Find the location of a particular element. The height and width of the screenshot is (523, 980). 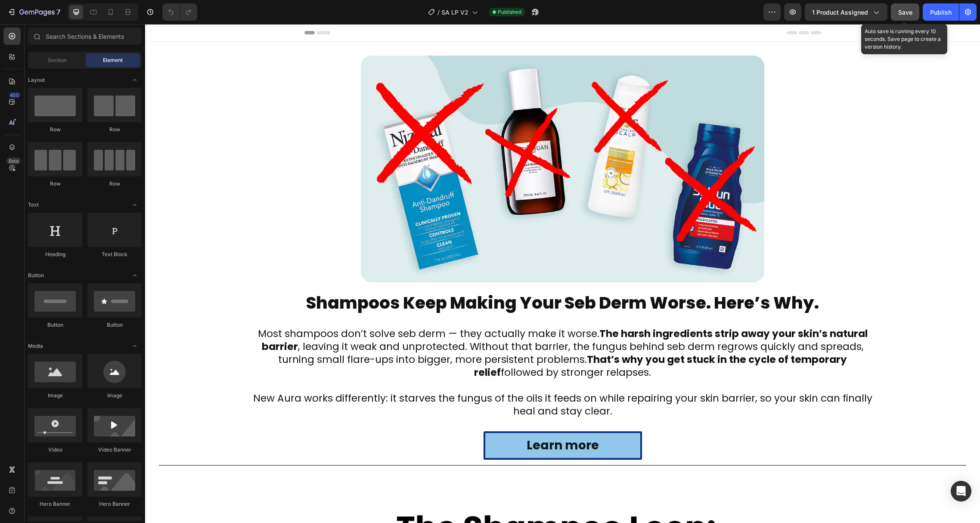

div: Open Intercom Messenger is located at coordinates (961, 491).